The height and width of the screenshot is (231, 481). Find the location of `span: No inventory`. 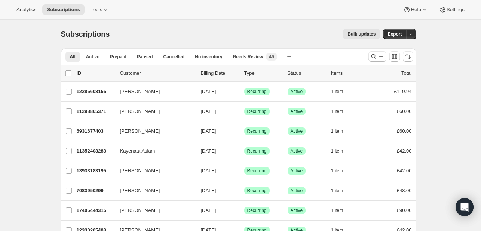

span: No inventory is located at coordinates (208, 57).